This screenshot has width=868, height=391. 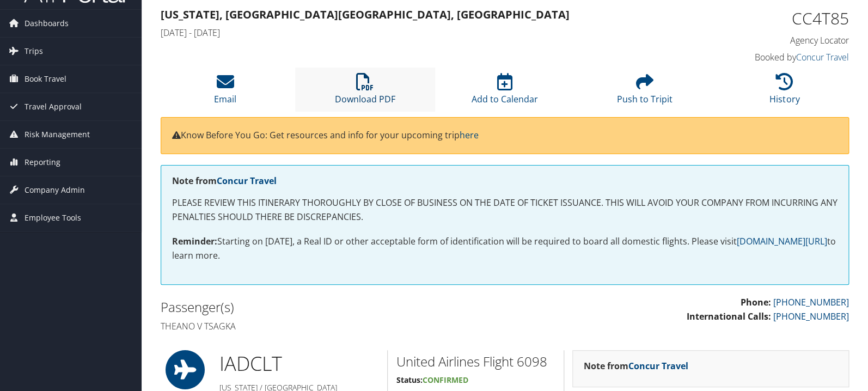 I want to click on span: Travel Approval, so click(x=53, y=107).